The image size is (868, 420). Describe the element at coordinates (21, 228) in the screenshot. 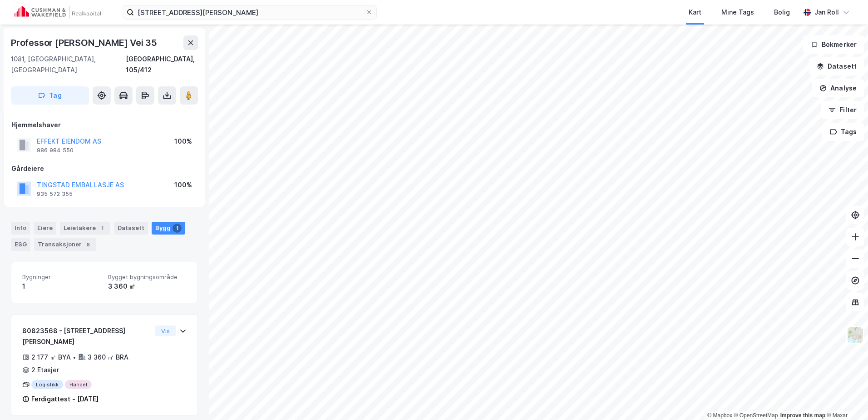

I see `div: Info` at that location.